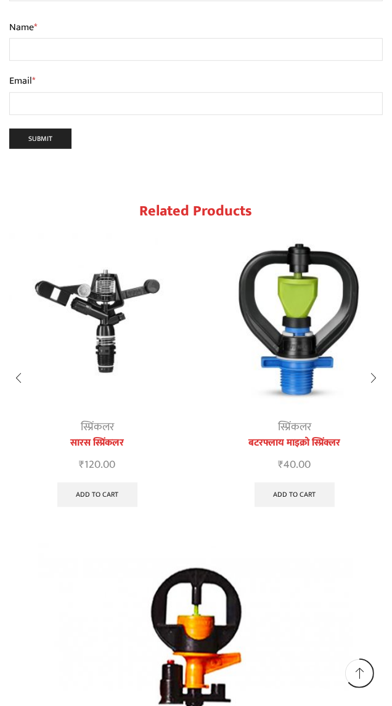 The image size is (392, 706). Describe the element at coordinates (196, 211) in the screenshot. I see `span: Related products` at that location.